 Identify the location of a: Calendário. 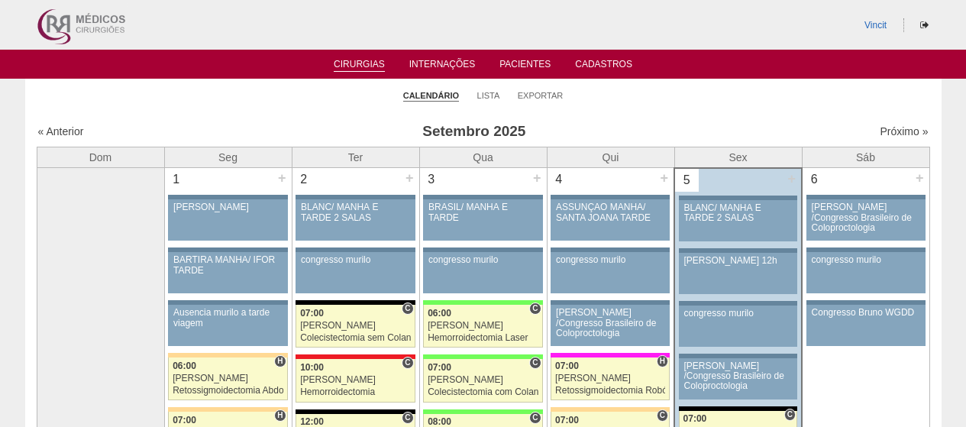
(431, 95).